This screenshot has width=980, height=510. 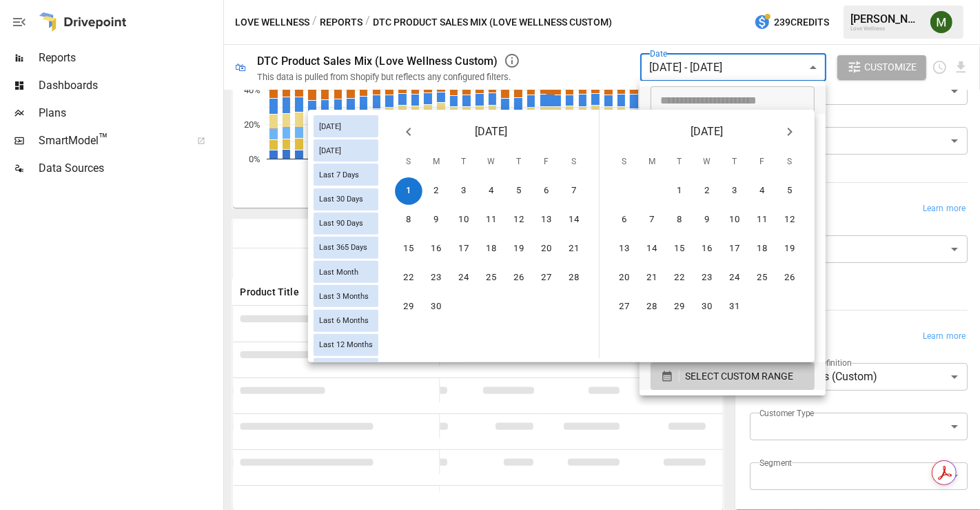 I want to click on button: SELECT CUSTOM RANGE, so click(x=732, y=376).